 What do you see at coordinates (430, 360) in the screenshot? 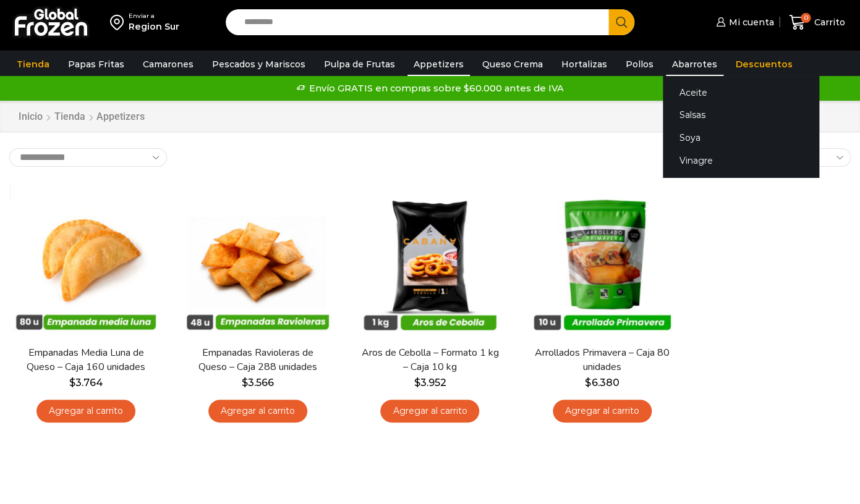
I see `a: Aros de Cebolla – Formato 1 kg – Caja 10 kg` at bounding box center [430, 360].